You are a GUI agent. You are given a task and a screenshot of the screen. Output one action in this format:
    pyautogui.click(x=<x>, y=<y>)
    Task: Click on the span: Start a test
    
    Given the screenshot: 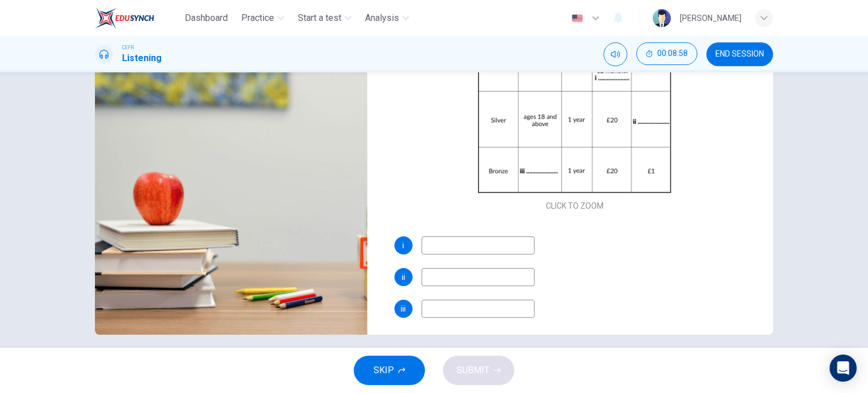 What is the action you would take?
    pyautogui.click(x=319, y=18)
    